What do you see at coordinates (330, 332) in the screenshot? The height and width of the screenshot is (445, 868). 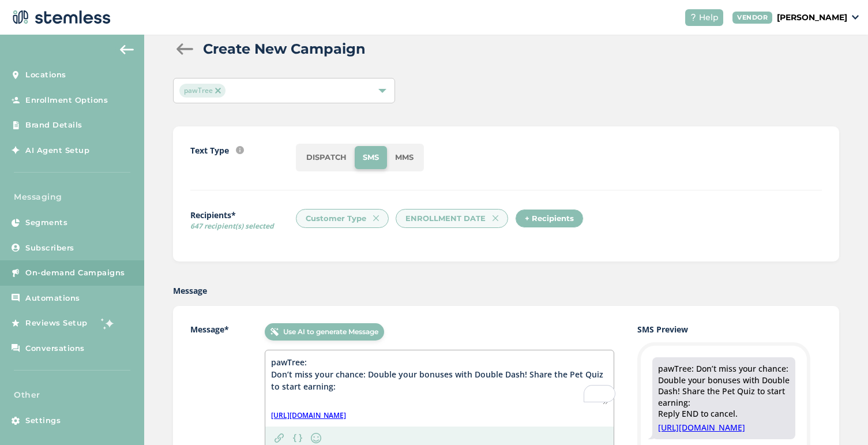 I see `span: Use AI to generate Message` at bounding box center [330, 332].